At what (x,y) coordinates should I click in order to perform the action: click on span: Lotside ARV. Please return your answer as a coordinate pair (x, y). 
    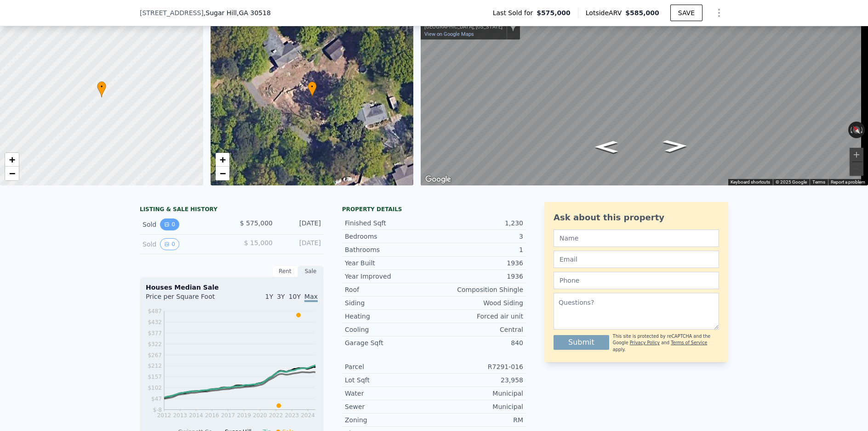
    Looking at the image, I should click on (606, 13).